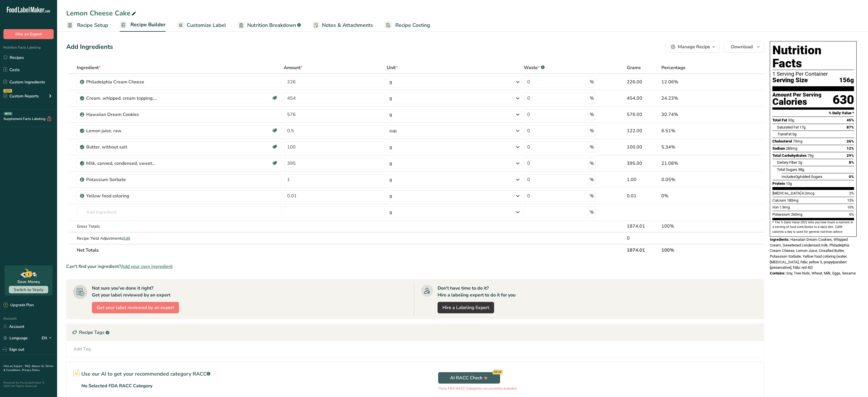 The width and height of the screenshot is (868, 397). What do you see at coordinates (415, 332) in the screenshot?
I see `div: Recipe Tags` at bounding box center [415, 332].